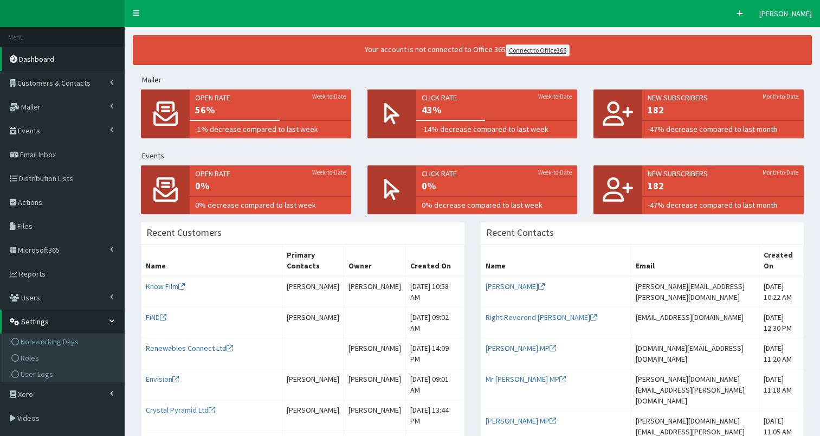 The width and height of the screenshot is (820, 436). I want to click on a: Renewables Connect Ltd, so click(189, 348).